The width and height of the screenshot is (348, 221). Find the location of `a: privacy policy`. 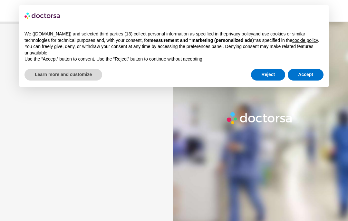

a: privacy policy is located at coordinates (239, 34).